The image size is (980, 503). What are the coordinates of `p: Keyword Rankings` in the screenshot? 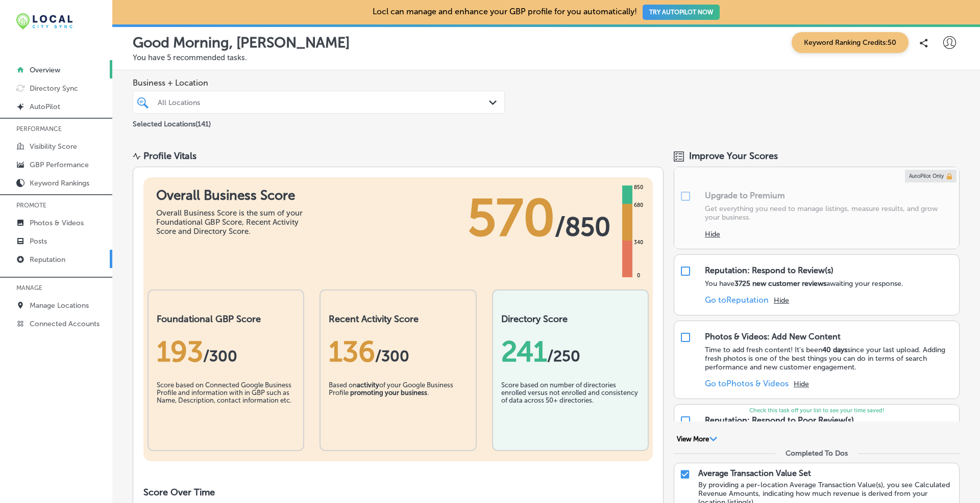 It's located at (60, 183).